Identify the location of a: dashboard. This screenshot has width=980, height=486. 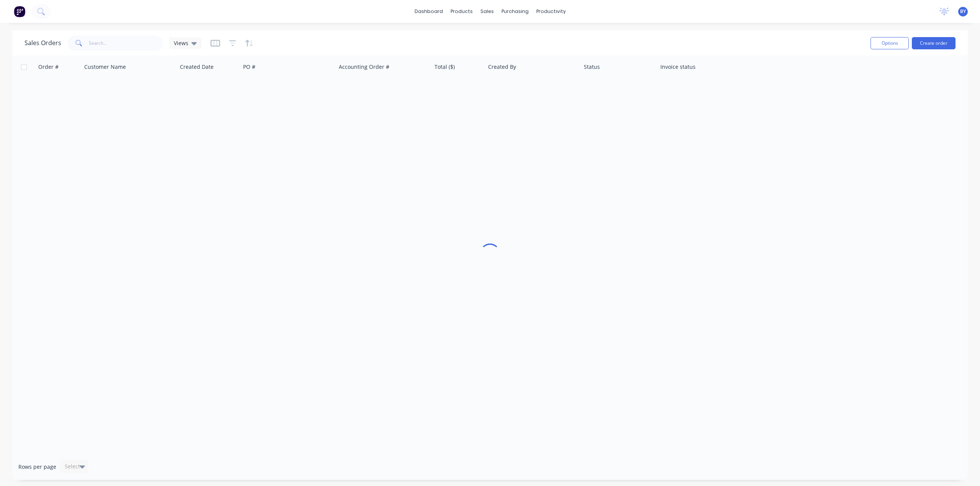
(428, 11).